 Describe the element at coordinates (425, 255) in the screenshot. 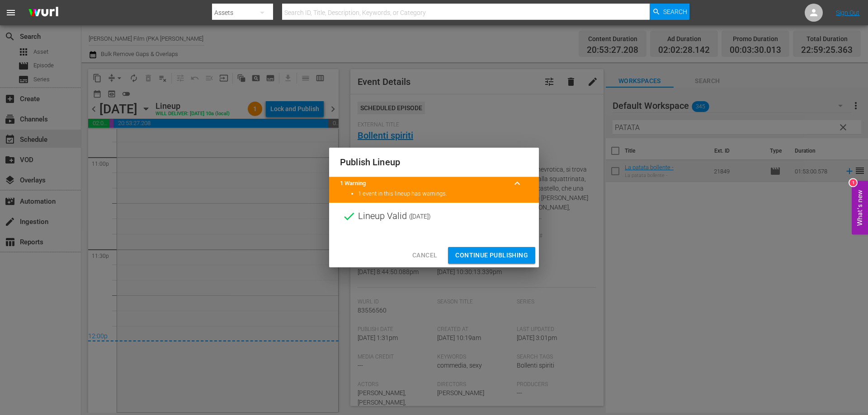

I see `button: Cancel` at that location.